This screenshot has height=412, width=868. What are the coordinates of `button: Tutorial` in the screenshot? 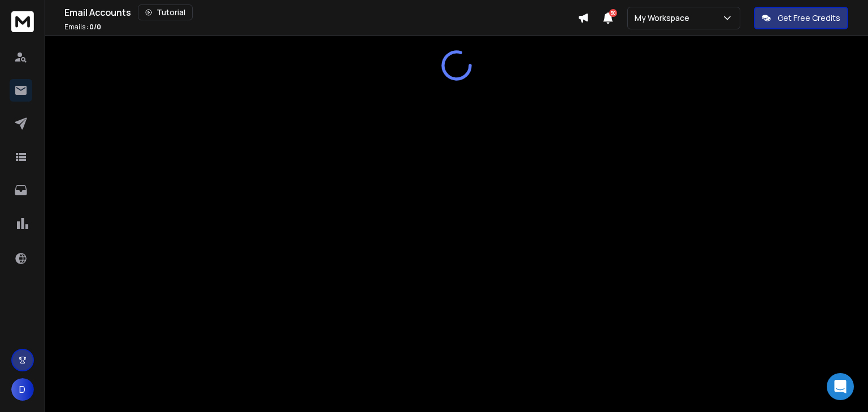 It's located at (165, 13).